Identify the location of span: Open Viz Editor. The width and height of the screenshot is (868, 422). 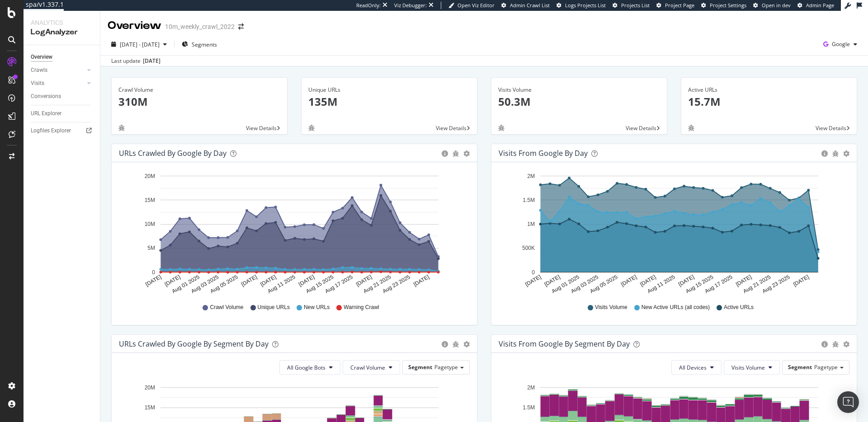
(476, 5).